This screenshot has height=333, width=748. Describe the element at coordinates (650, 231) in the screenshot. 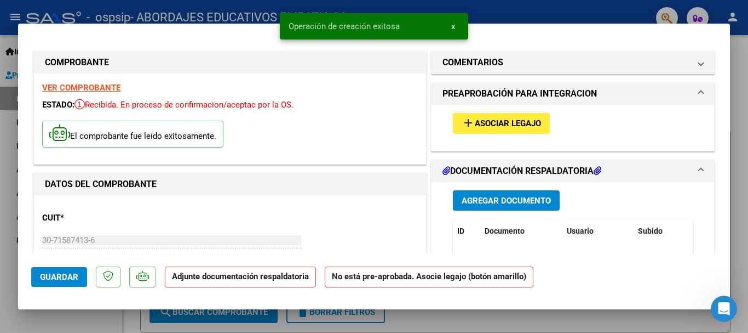

I see `span: Subido` at that location.